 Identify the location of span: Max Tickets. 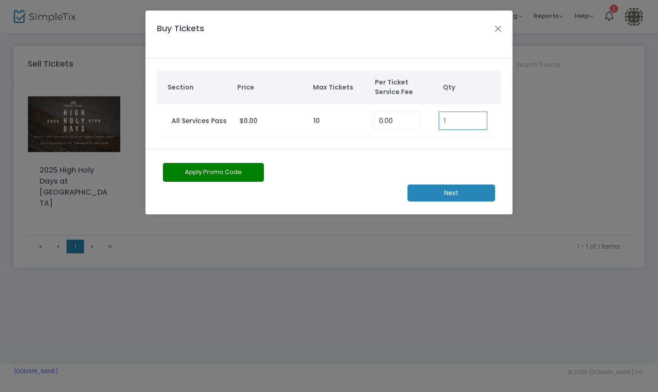
(339, 87).